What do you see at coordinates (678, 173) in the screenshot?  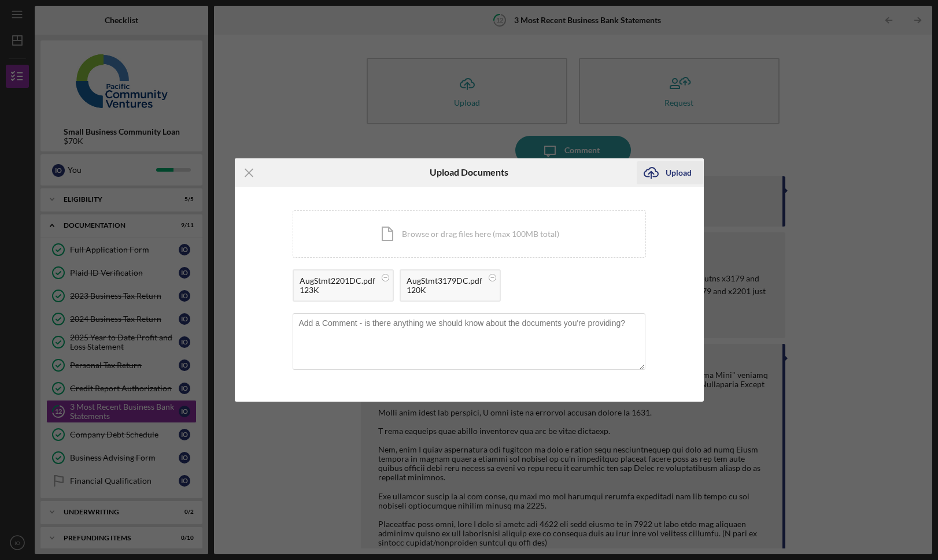 I see `div: Upload` at bounding box center [678, 173].